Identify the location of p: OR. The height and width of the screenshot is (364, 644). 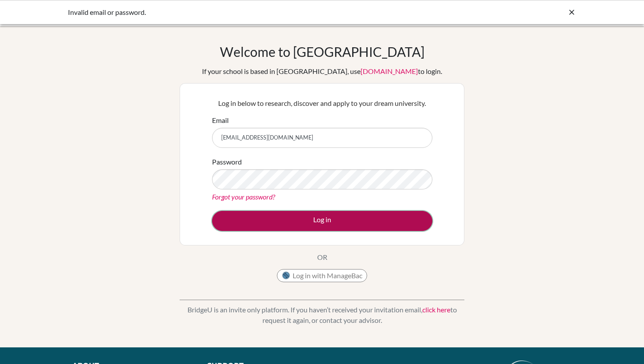
(322, 257).